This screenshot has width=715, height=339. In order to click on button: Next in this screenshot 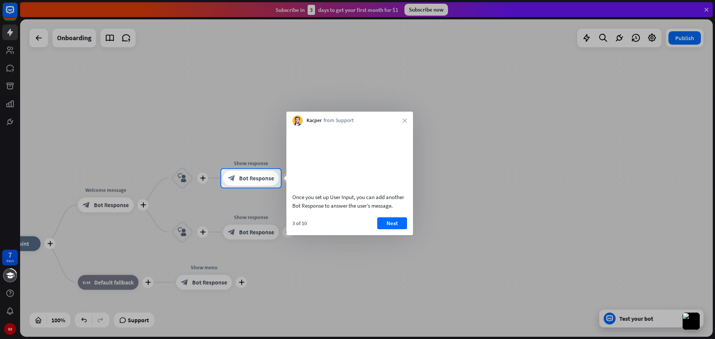, I will do `click(392, 223)`.